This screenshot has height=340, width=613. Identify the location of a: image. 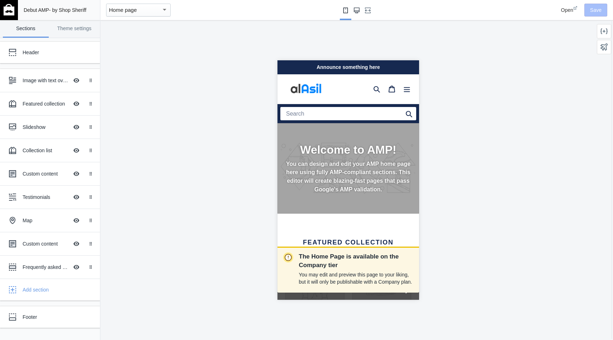
(30, 29).